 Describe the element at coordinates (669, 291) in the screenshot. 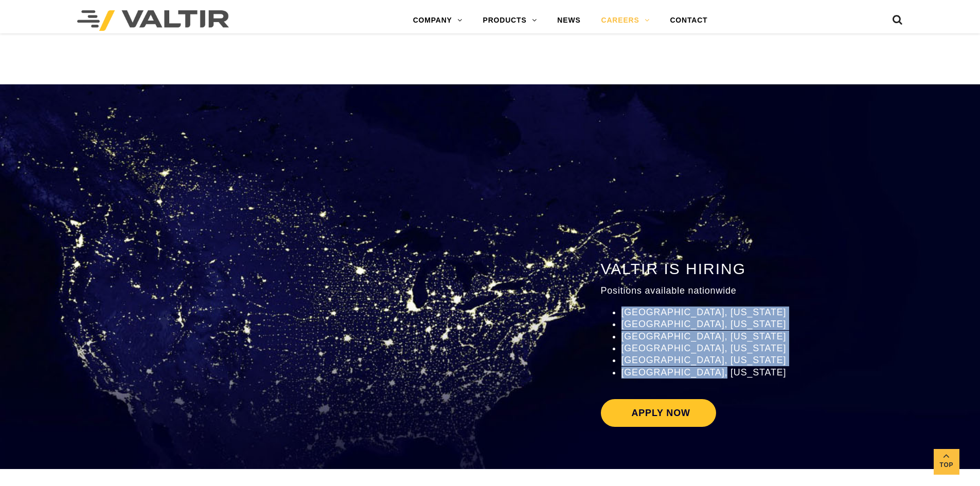

I see `span: Positions available nationwide` at that location.